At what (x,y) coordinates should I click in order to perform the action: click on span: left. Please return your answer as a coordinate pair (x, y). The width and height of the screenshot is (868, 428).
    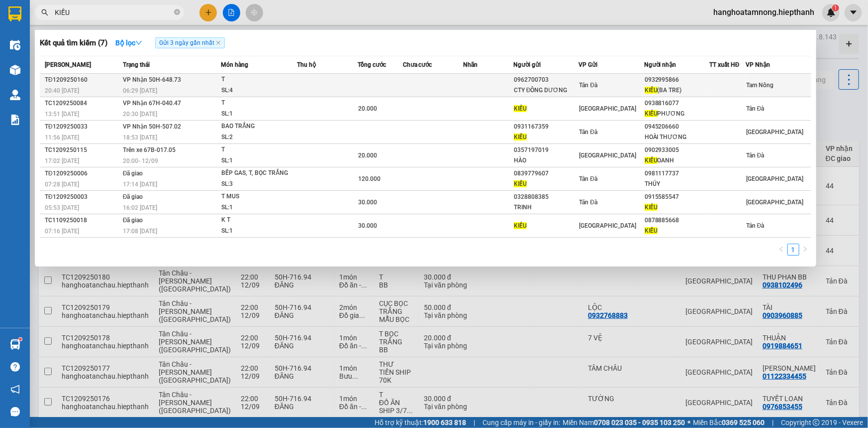
    Looking at the image, I should click on (782, 249).